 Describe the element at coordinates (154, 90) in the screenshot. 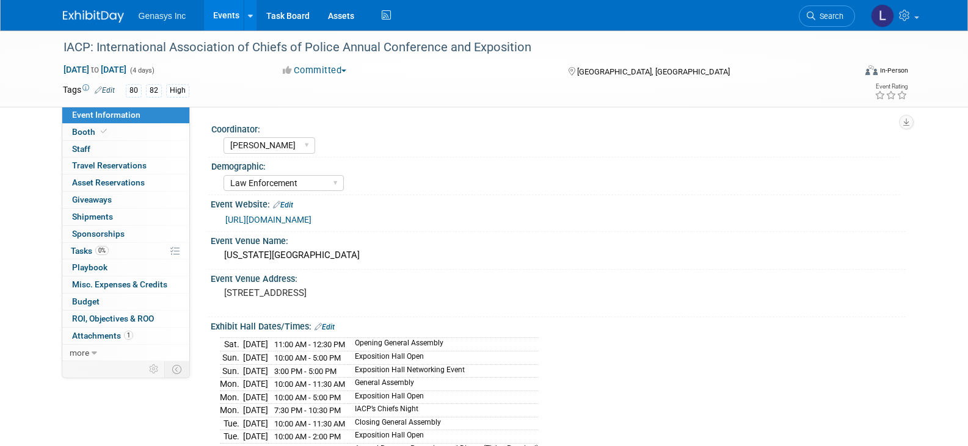

I see `div: 82` at that location.